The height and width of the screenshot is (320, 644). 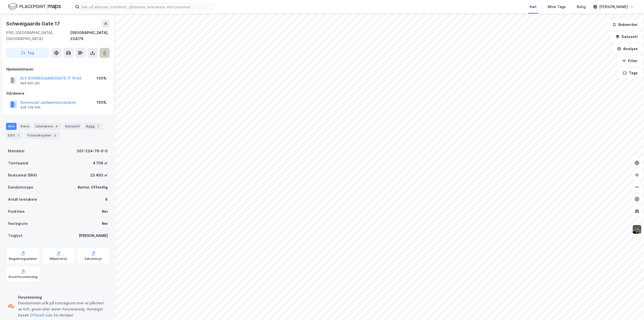 I want to click on div: Matrikkel, so click(x=16, y=151).